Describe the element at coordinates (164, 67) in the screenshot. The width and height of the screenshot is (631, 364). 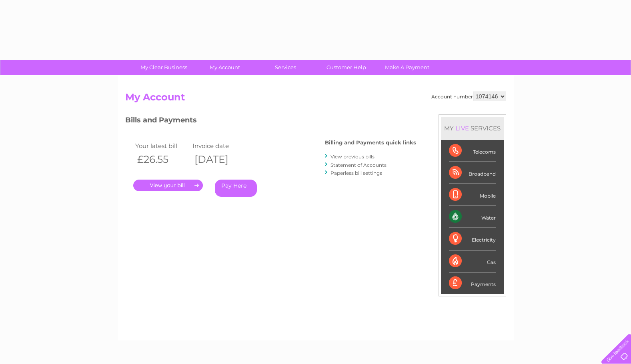
I see `a: My Clear Business` at that location.